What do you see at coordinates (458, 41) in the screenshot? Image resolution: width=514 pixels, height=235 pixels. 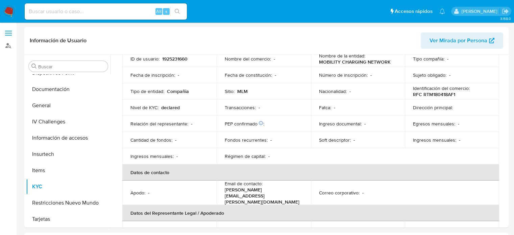 I see `span: Ver Mirada por Persona` at bounding box center [458, 41].